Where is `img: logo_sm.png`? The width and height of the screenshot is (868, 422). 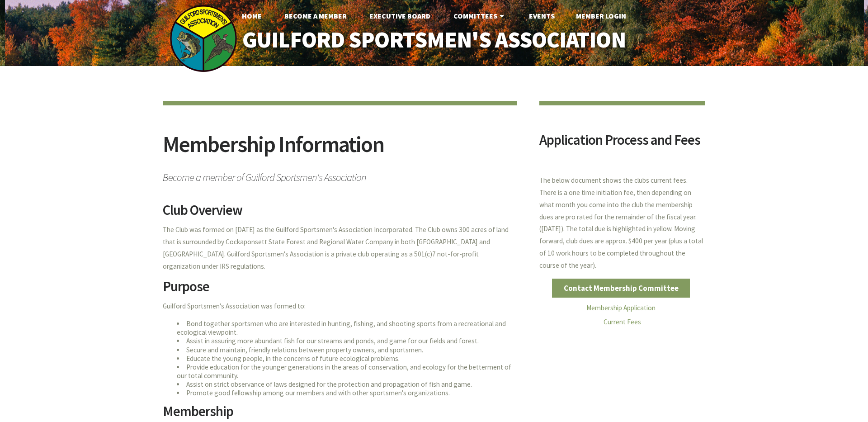
img: logo_sm.png is located at coordinates (203, 38).